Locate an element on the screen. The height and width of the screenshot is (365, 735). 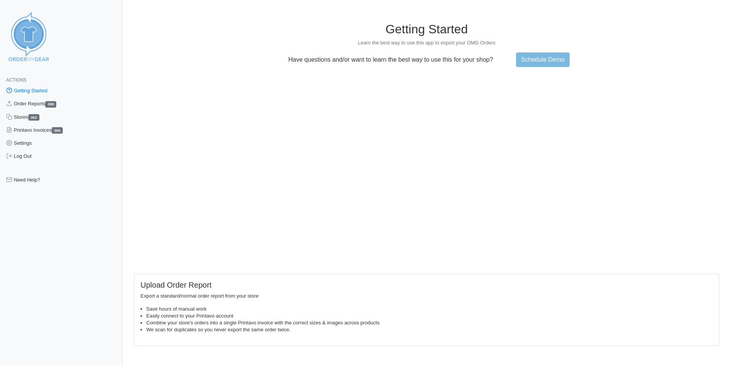
p: Learn the best way to use this app to export your OMG Orders is located at coordinates (426, 43).